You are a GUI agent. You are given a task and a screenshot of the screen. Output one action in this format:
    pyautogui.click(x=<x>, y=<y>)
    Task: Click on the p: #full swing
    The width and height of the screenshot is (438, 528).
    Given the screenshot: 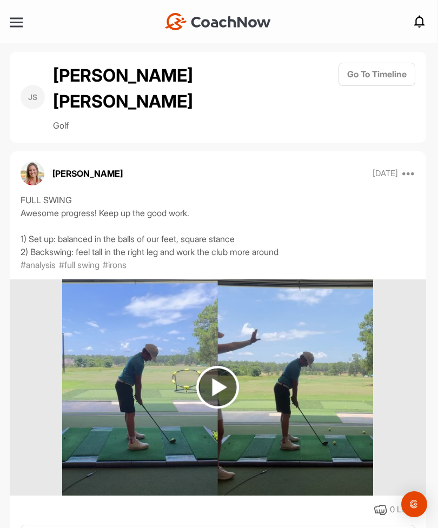 What is the action you would take?
    pyautogui.click(x=79, y=265)
    